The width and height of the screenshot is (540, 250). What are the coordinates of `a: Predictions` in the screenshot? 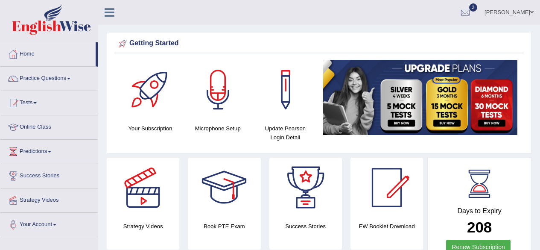 It's located at (49, 150).